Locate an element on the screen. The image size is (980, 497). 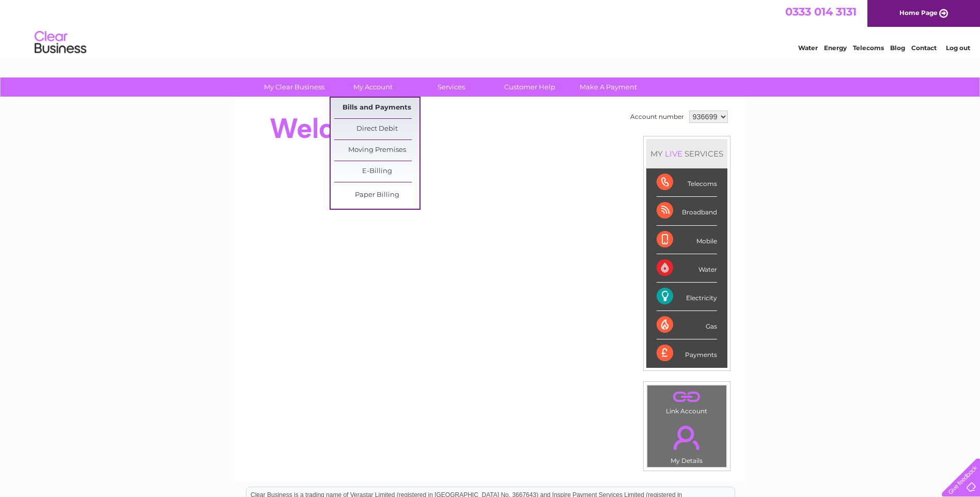
a: Services is located at coordinates (451, 86).